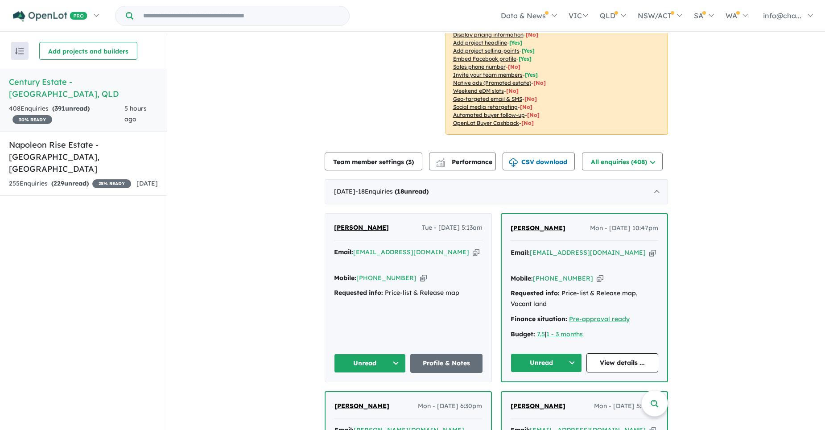 This screenshot has width=825, height=430. I want to click on span: 25 % READY, so click(112, 184).